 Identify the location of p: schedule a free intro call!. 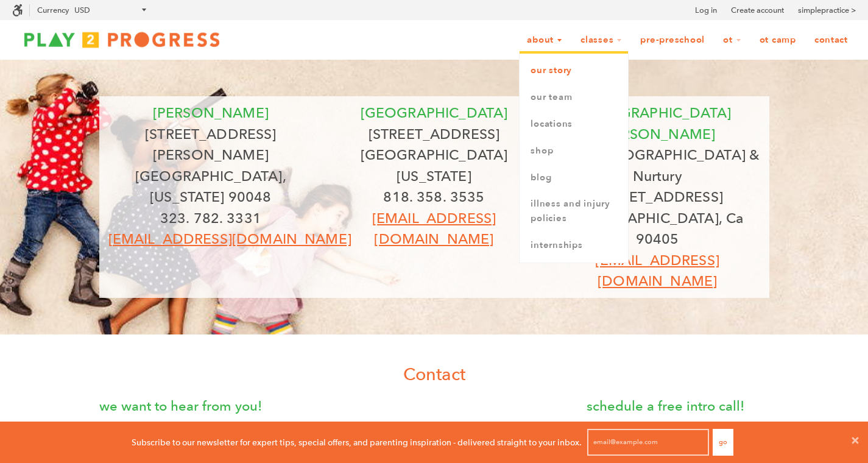
(666, 406).